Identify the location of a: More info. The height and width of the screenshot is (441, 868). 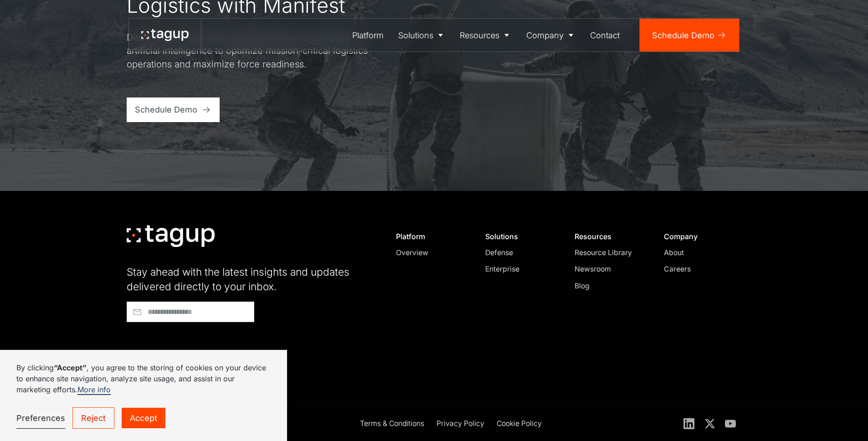
(94, 390).